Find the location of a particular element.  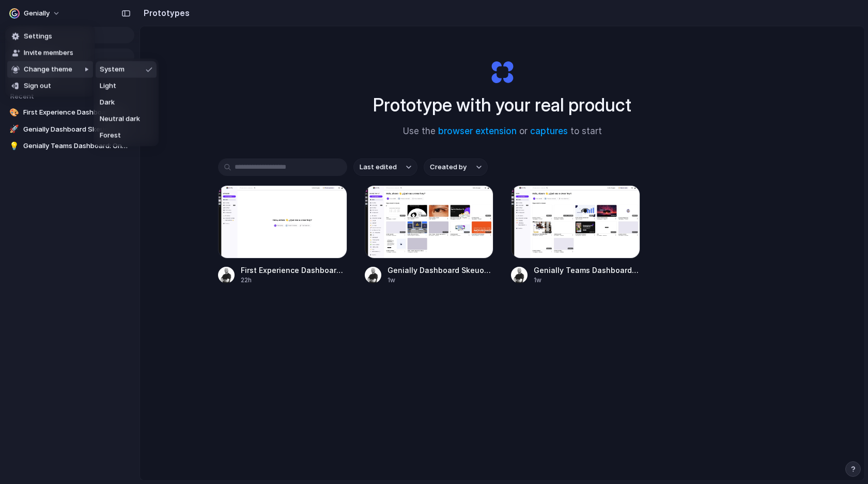

span: Settings is located at coordinates (38, 37).